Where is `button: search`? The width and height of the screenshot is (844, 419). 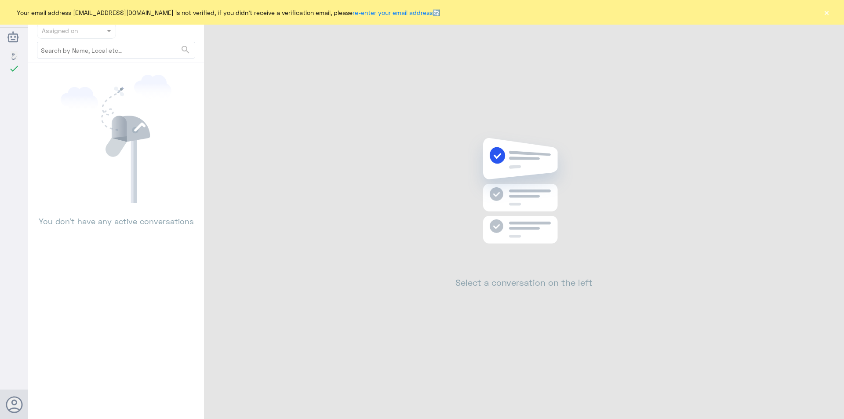
button: search is located at coordinates (185, 50).